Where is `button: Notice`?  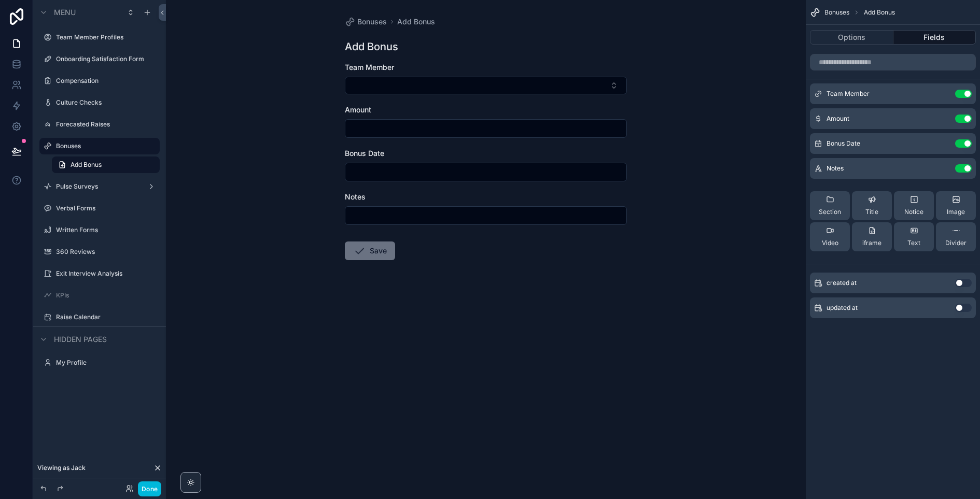
button: Notice is located at coordinates (914, 206).